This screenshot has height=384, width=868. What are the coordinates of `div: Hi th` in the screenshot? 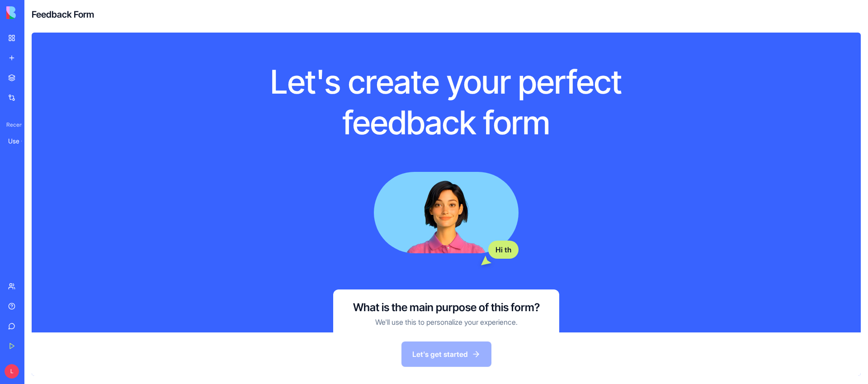 It's located at (503, 249).